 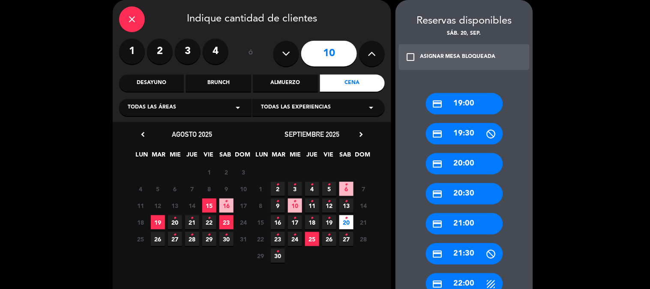 What do you see at coordinates (226, 188) in the screenshot?
I see `span: 9` at bounding box center [226, 188].